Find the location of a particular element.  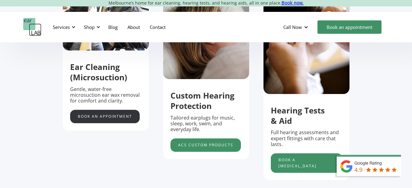

a: Contact is located at coordinates (158, 27).